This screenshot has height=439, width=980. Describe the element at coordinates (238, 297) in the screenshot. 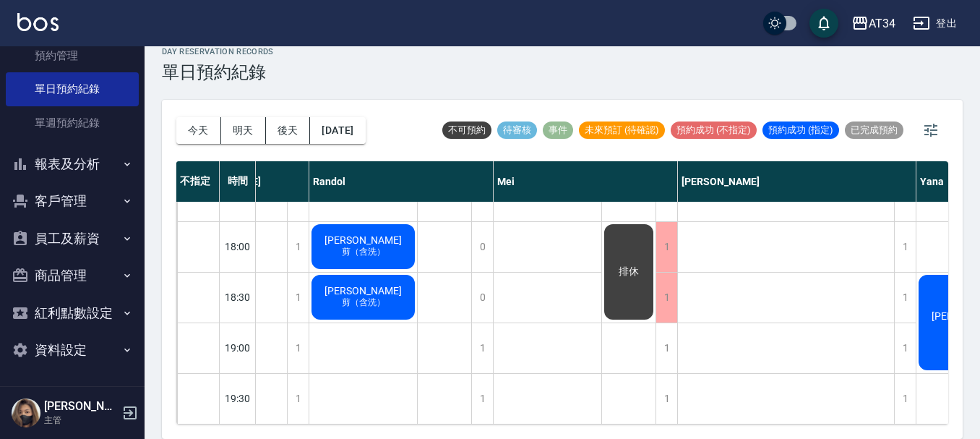

I see `div: 18:30` at that location.